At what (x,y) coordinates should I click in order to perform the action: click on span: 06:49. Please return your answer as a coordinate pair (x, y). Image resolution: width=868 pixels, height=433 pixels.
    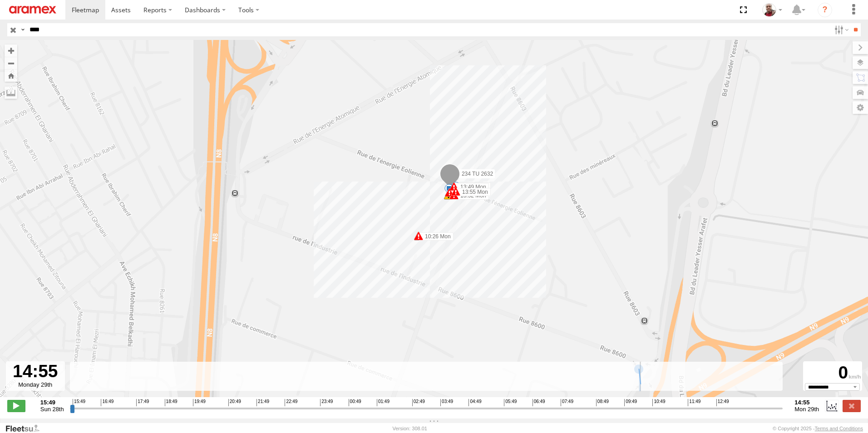
    Looking at the image, I should click on (539, 403).